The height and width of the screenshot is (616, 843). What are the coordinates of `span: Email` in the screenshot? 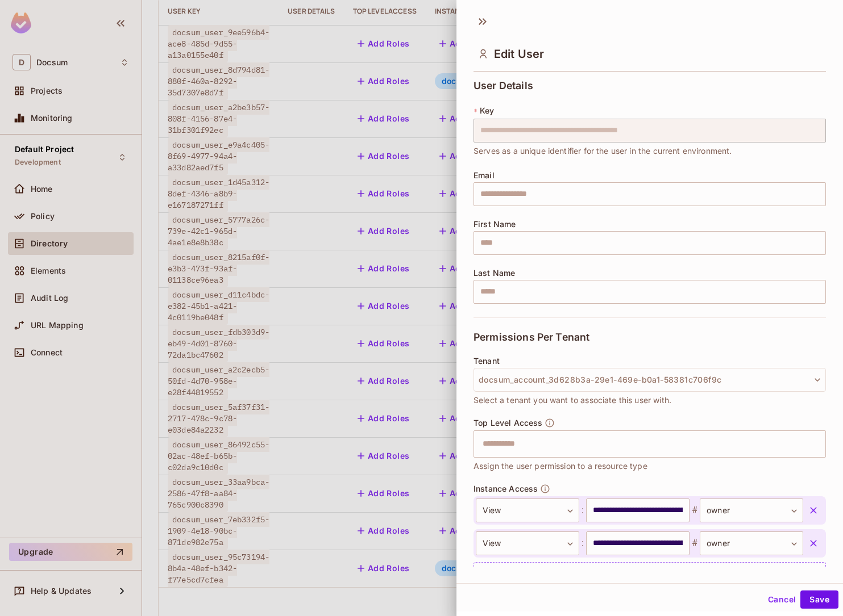 It's located at (484, 176).